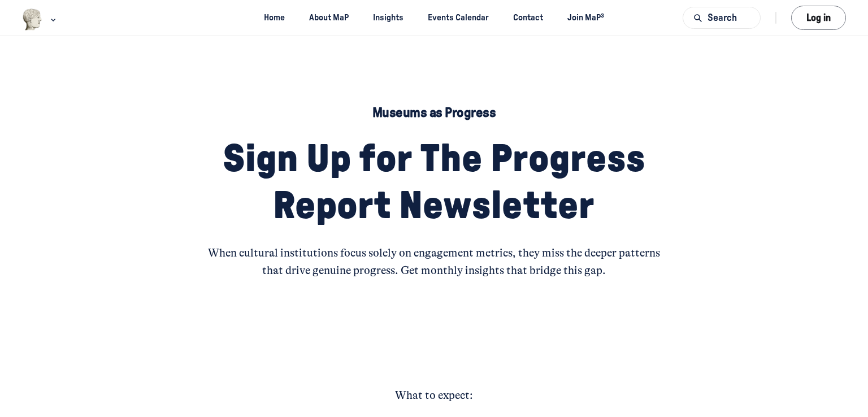  What do you see at coordinates (32, 19) in the screenshot?
I see `img: Museums as Progress logo` at bounding box center [32, 19].